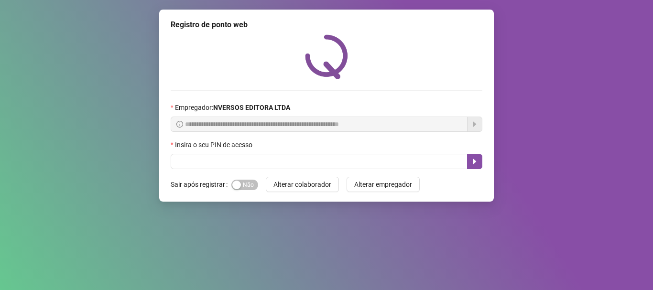  What do you see at coordinates (383, 185) in the screenshot?
I see `button: Alterar empregador` at bounding box center [383, 185].